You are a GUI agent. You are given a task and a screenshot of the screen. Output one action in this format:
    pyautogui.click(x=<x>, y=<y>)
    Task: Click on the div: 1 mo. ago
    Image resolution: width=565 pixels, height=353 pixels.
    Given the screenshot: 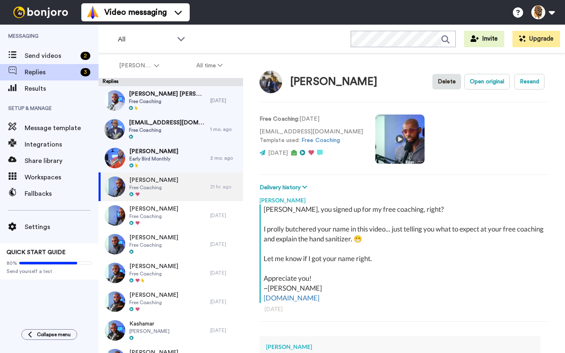 What is the action you would take?
    pyautogui.click(x=224, y=129)
    